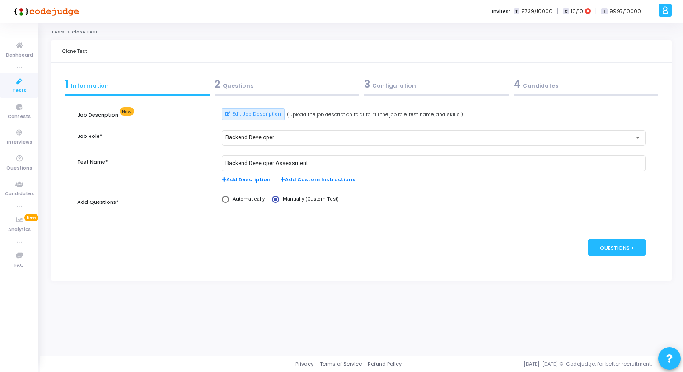 Image resolution: width=683 pixels, height=372 pixels. I want to click on span: Manually (Custom Test), so click(309, 199).